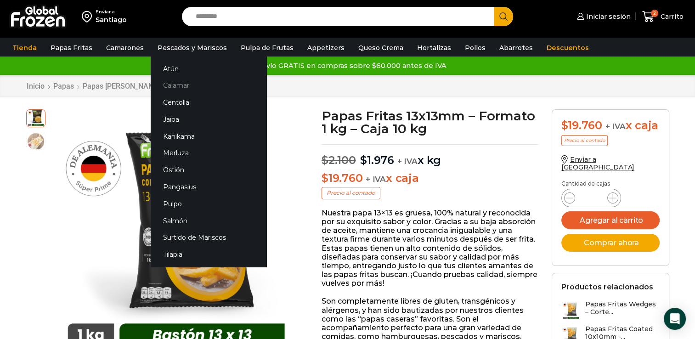 Image resolution: width=695 pixels, height=339 pixels. Describe the element at coordinates (611, 125) in the screenshot. I see `div: x caja` at that location.